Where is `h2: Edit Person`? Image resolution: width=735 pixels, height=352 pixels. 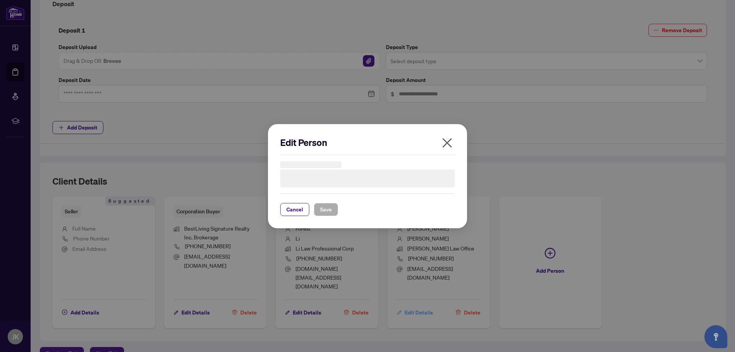 h2: Edit Person is located at coordinates (368, 142).